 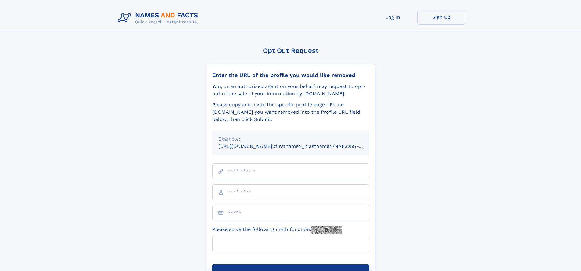 What do you see at coordinates (393, 17) in the screenshot?
I see `a: Log In` at bounding box center [393, 17].